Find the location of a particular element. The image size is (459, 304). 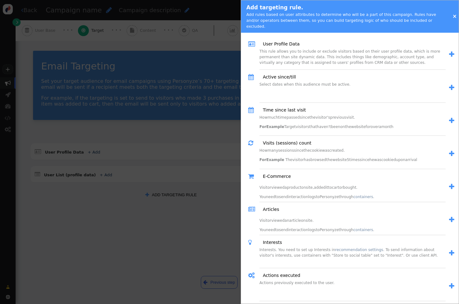

span: cookie is located at coordinates (316, 151).